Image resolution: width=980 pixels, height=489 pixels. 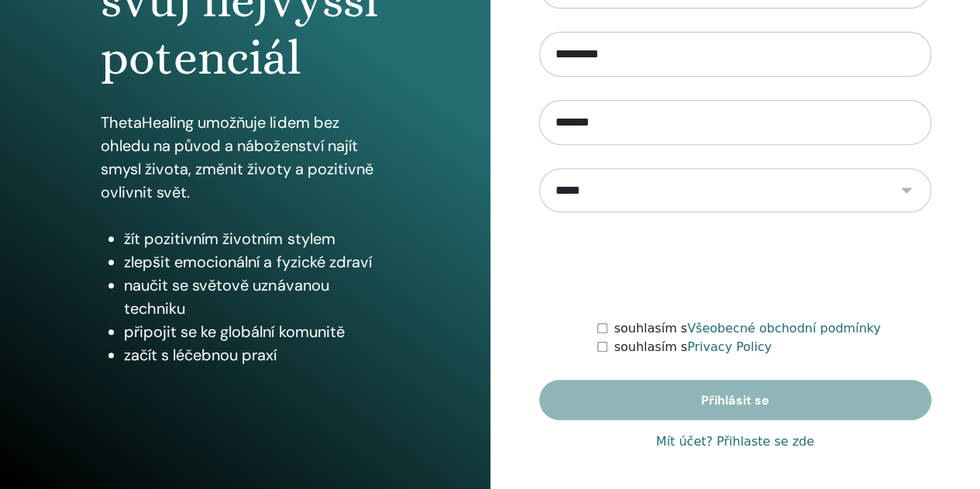 I want to click on li: zlepšit emocionální a fyzické zdraví, so click(x=256, y=262).